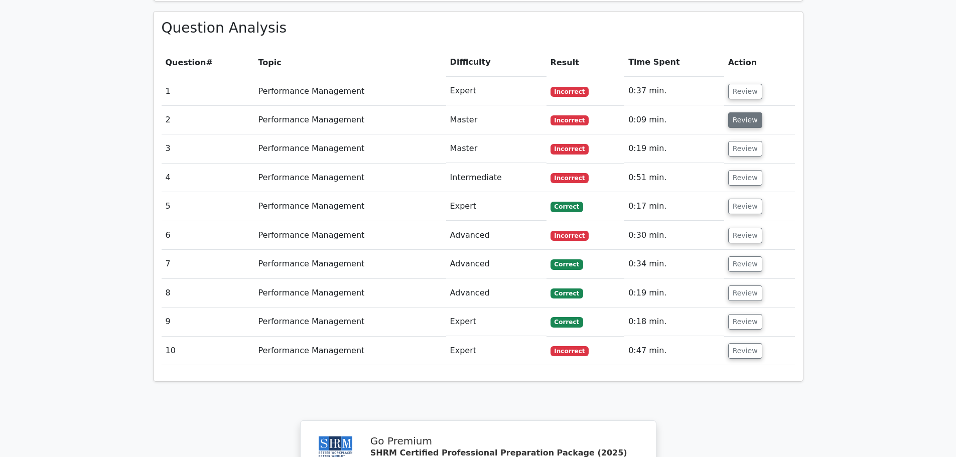  Describe the element at coordinates (186, 62) in the screenshot. I see `span: Question` at that location.